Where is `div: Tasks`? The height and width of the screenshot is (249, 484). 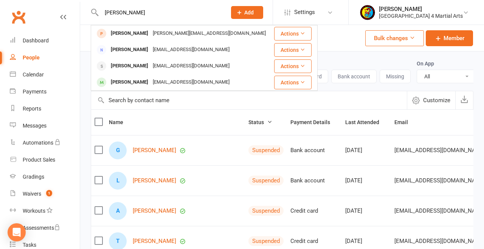 div: Tasks is located at coordinates (29, 245).